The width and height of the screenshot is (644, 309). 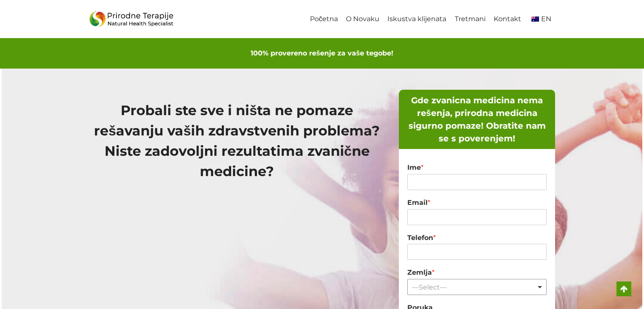 What do you see at coordinates (478, 203) in the screenshot?
I see `label: Email` at bounding box center [478, 203].